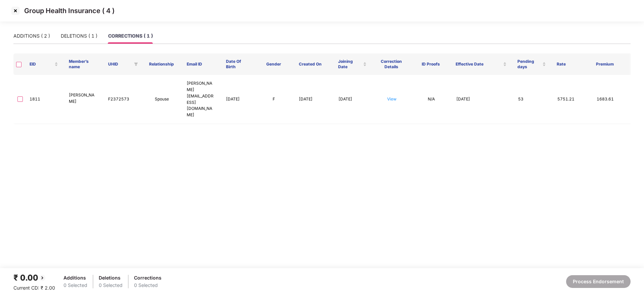 The height and width of the screenshot is (295, 644). What do you see at coordinates (481, 64) in the screenshot?
I see `th: Effective Date` at bounding box center [481, 64].